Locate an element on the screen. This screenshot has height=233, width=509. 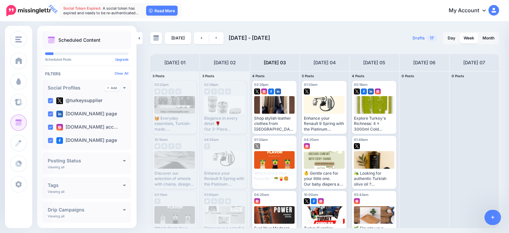
span: 03:11am is located at coordinates (161, 194).